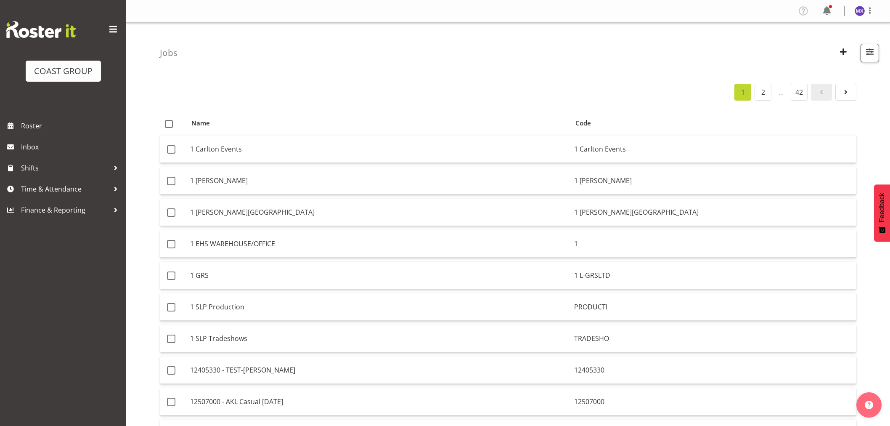 Image resolution: width=890 pixels, height=426 pixels. What do you see at coordinates (65, 168) in the screenshot?
I see `span: Shifts` at bounding box center [65, 168].